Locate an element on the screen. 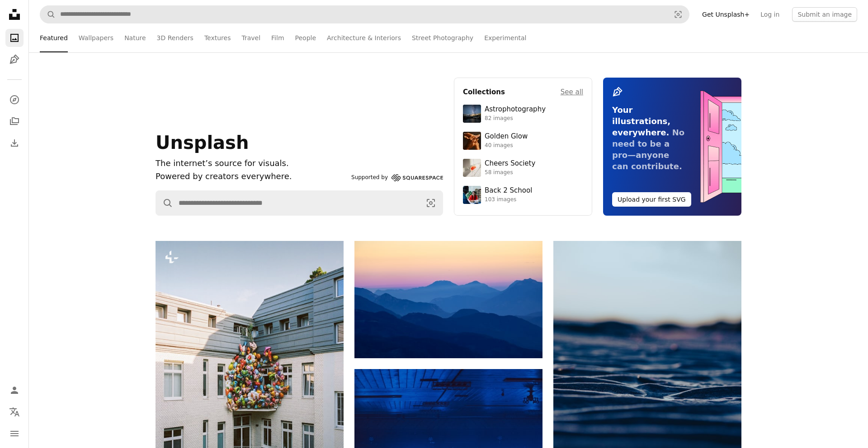 The width and height of the screenshot is (868, 448). a: Nature is located at coordinates (135, 38).